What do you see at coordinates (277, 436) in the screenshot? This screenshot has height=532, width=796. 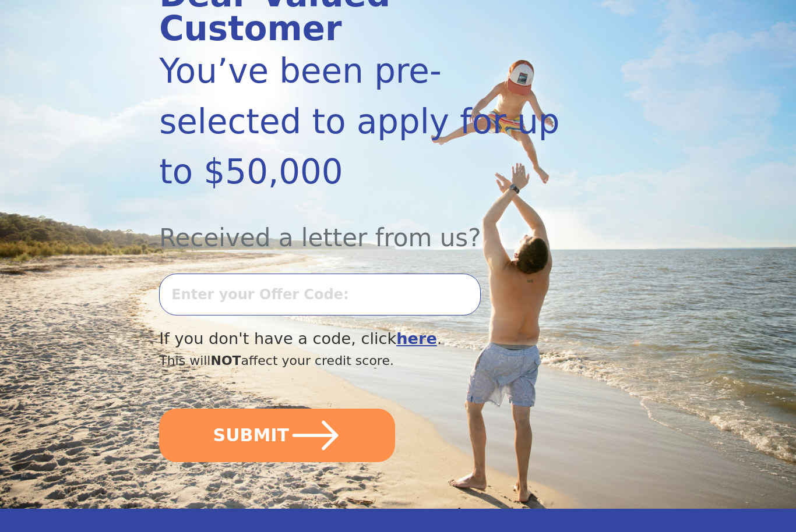 I see `button: SUBMIT` at bounding box center [277, 436].